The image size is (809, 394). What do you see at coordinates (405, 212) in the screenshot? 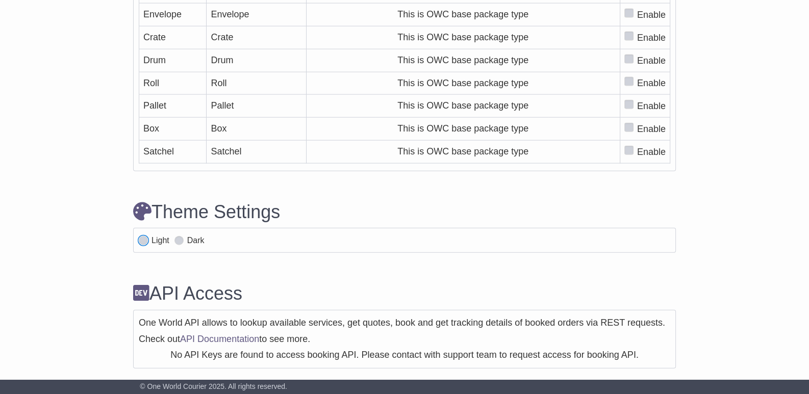
I see `h3: Theme Settings` at bounding box center [405, 212].